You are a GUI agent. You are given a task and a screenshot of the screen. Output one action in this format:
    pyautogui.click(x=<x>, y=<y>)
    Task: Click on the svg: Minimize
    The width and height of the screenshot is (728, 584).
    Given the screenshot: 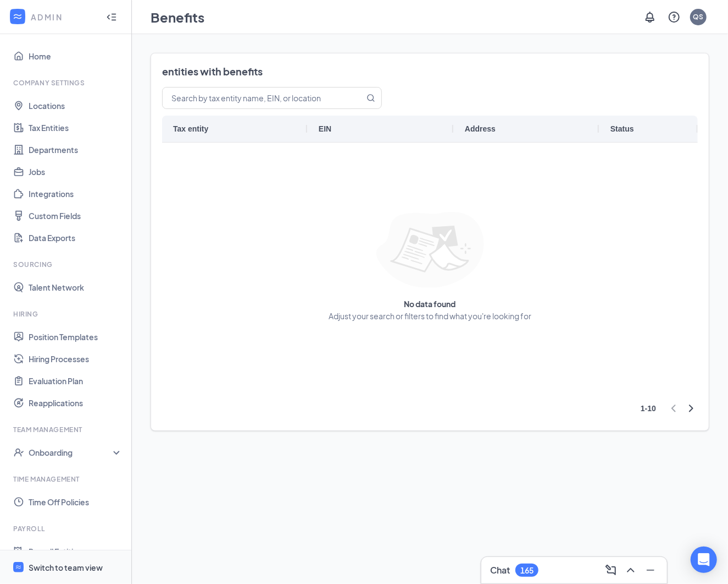 What is the action you would take?
    pyautogui.click(x=651, y=570)
    